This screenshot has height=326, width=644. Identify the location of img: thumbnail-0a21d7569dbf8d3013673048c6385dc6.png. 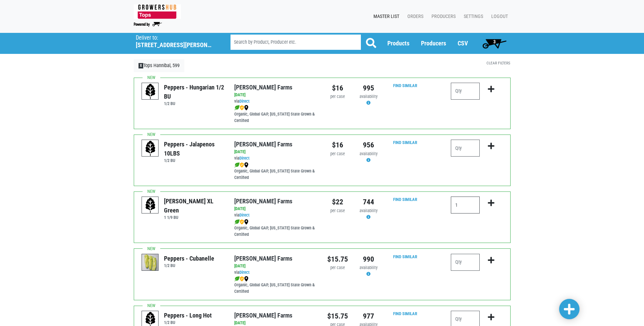
(151, 263).